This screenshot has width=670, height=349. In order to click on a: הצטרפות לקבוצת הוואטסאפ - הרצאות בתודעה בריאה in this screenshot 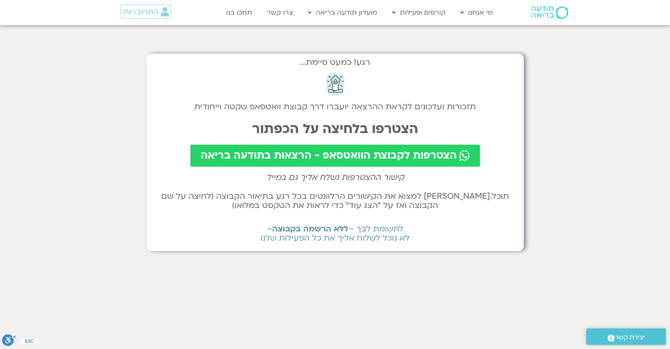, I will do `click(335, 156)`.